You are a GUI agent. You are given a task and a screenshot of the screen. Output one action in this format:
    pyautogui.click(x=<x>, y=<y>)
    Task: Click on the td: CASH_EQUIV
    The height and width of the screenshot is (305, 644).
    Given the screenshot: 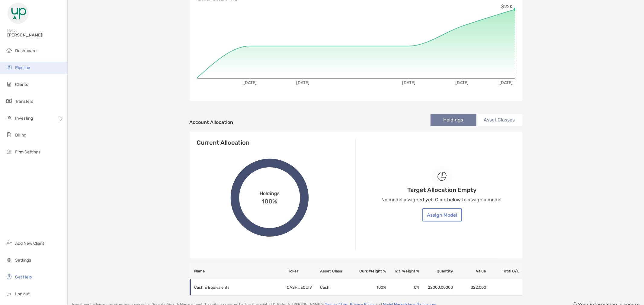 What is the action you would take?
    pyautogui.click(x=303, y=288)
    